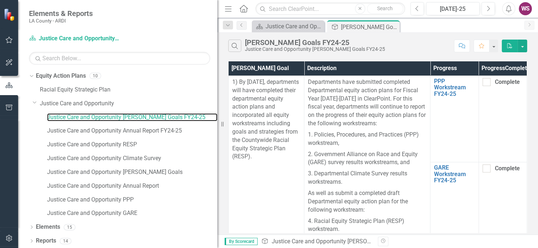 The height and width of the screenshot is (248, 538). What do you see at coordinates (455, 119) in the screenshot?
I see `td: Double-Click to Edit Right Click for Context Menu` at bounding box center [455, 119].